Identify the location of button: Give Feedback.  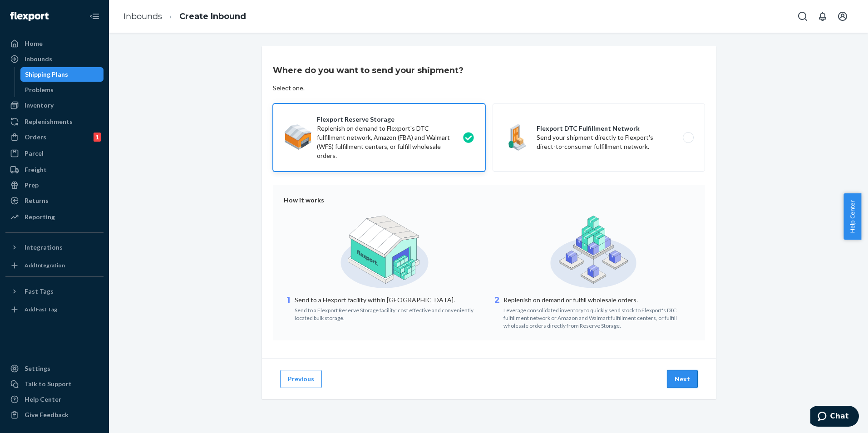
(54, 415).